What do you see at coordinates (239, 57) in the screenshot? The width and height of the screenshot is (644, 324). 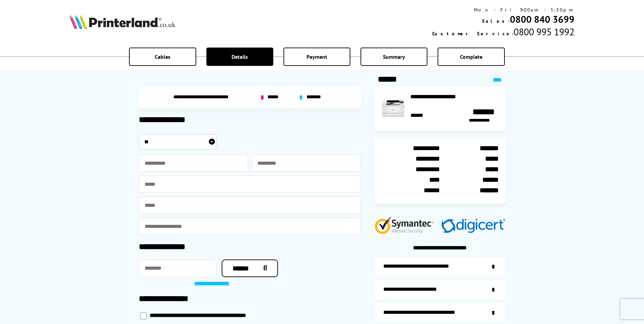 I see `span: Details` at bounding box center [239, 57].